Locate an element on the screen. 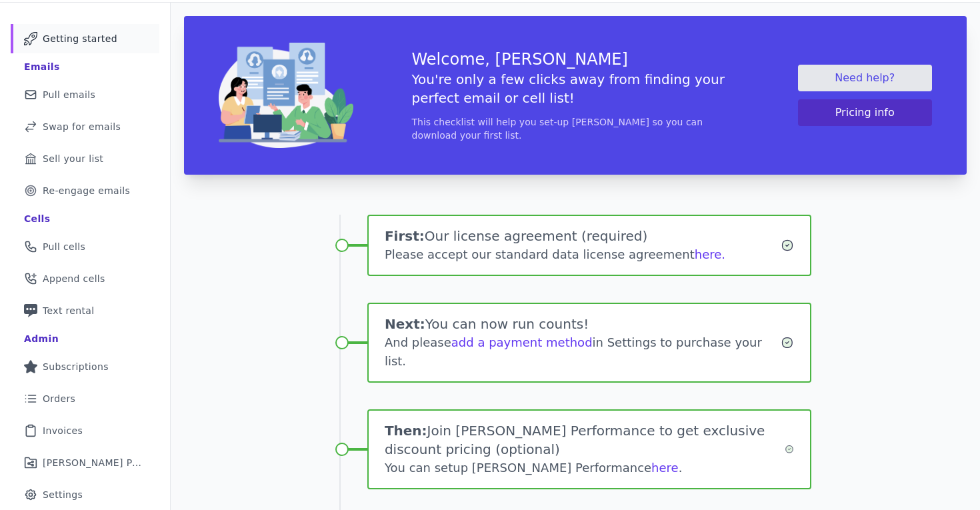 This screenshot has height=510, width=980. div: Admin is located at coordinates (41, 339).